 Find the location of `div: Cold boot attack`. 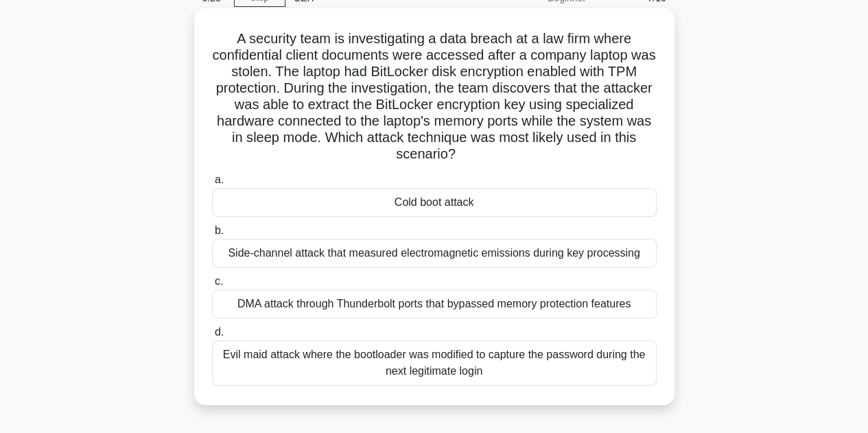

div: Cold boot attack is located at coordinates (434, 203).